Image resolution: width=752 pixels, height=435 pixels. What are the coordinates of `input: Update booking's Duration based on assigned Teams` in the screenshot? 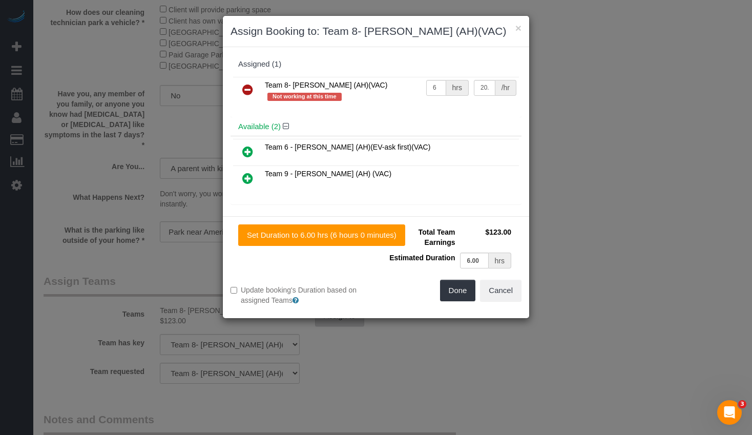 It's located at (234, 290).